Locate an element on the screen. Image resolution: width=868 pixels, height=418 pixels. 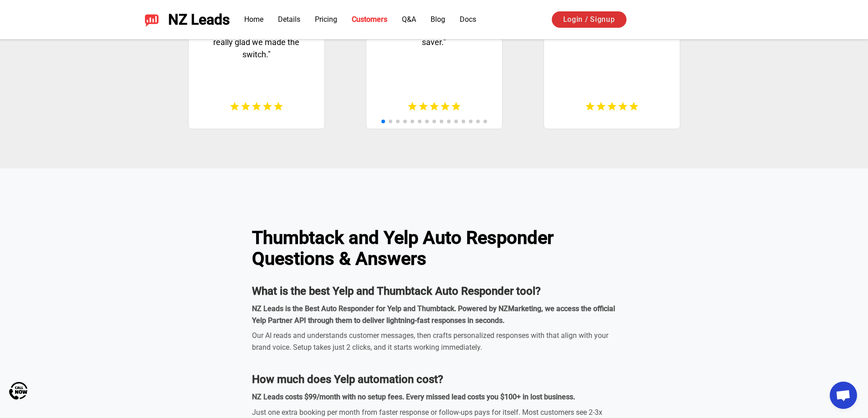
strong: NZ Leads costs $99/month with no setup fees. Every missed lead costs you $100+ in lost business. is located at coordinates (413, 397).